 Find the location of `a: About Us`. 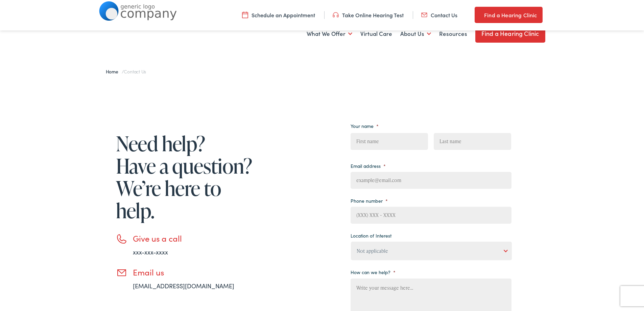

a: About Us is located at coordinates (415, 34).